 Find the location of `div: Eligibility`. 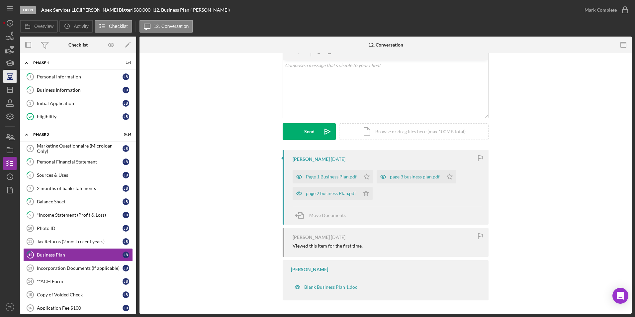

div: Eligibility is located at coordinates (80, 117).